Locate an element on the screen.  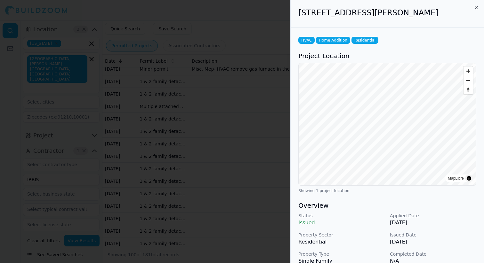
canvas: Map is located at coordinates (387, 124).